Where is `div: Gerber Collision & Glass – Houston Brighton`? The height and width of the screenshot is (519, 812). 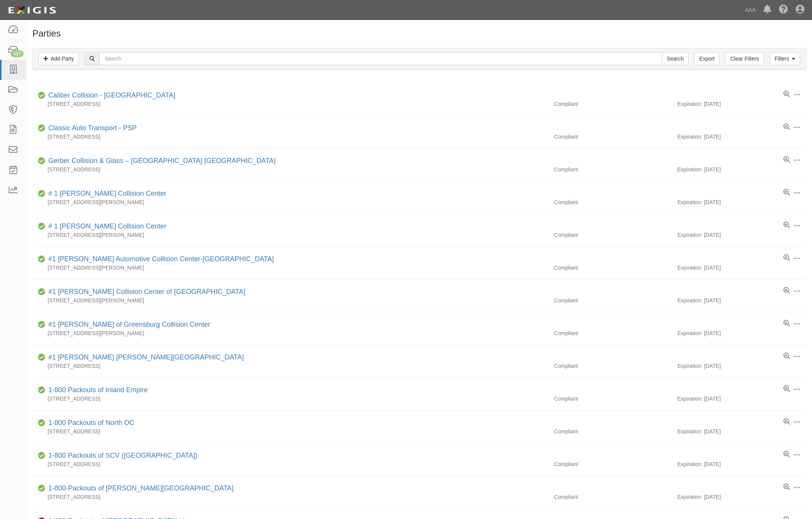
div: Gerber Collision & Glass – Houston Brighton is located at coordinates (160, 161).